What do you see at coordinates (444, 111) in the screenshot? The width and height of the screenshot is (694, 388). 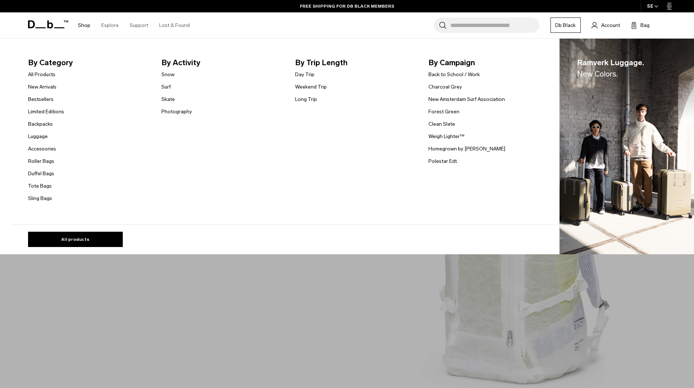 I see `a: Forest Green` at bounding box center [444, 111].